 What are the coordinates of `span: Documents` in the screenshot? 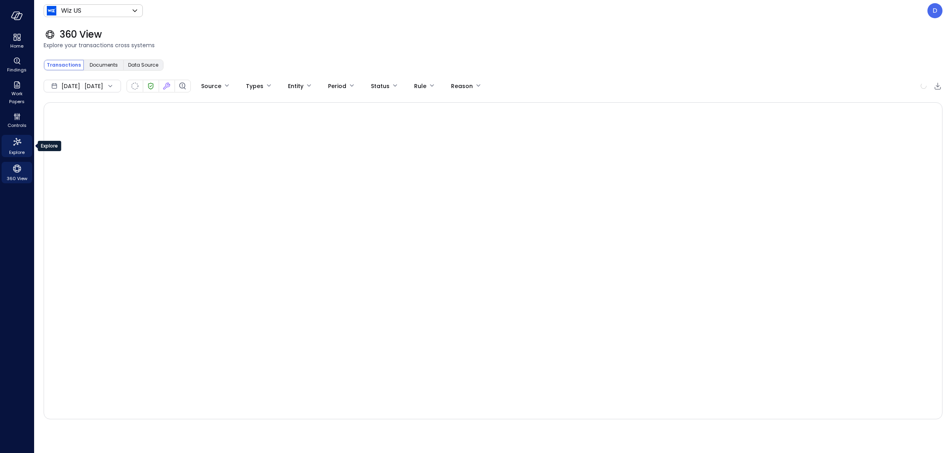 It's located at (104, 65).